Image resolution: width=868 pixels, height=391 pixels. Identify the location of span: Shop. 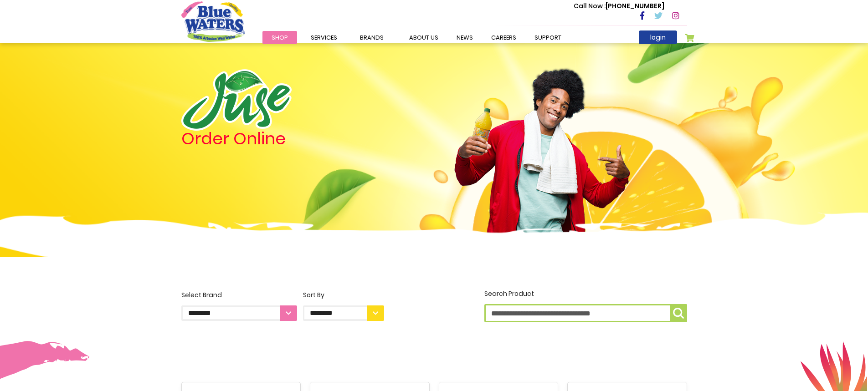
(280, 37).